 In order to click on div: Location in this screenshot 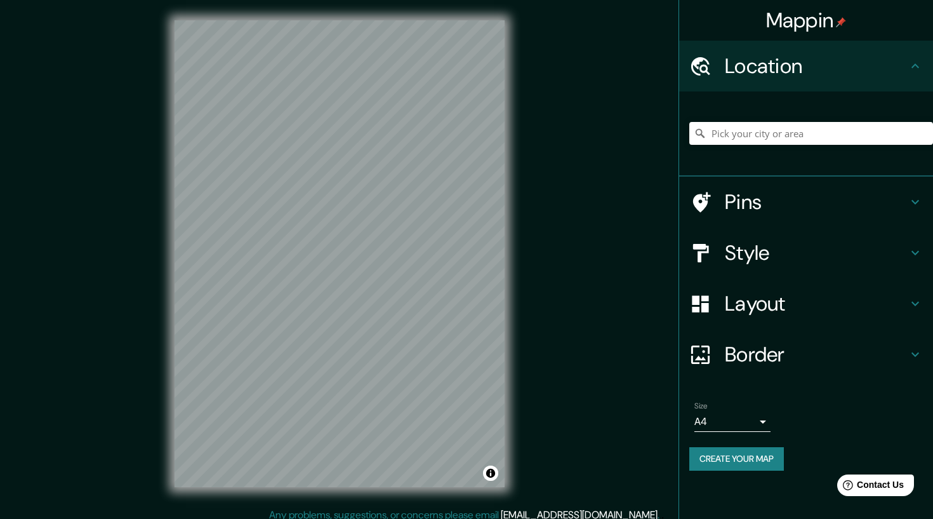, I will do `click(806, 66)`.